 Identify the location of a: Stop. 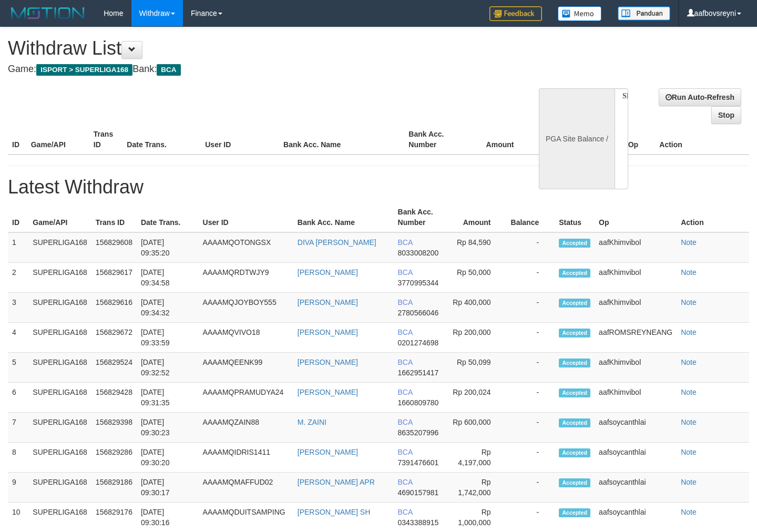
(726, 115).